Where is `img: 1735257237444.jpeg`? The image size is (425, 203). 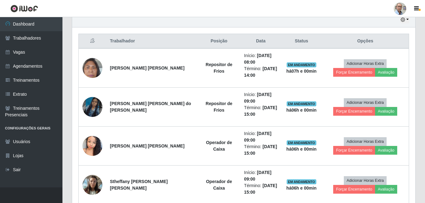 img: 1735257237444.jpeg is located at coordinates (92, 146).